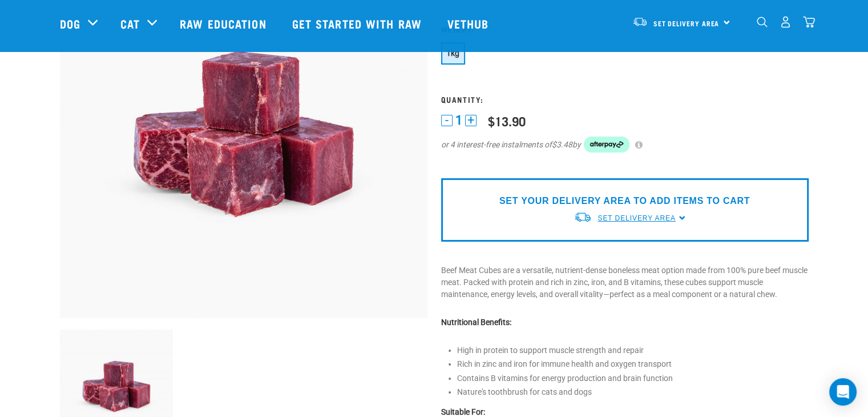  I want to click on p: Contains B vitamins for energy production and brain function, so click(633, 378).